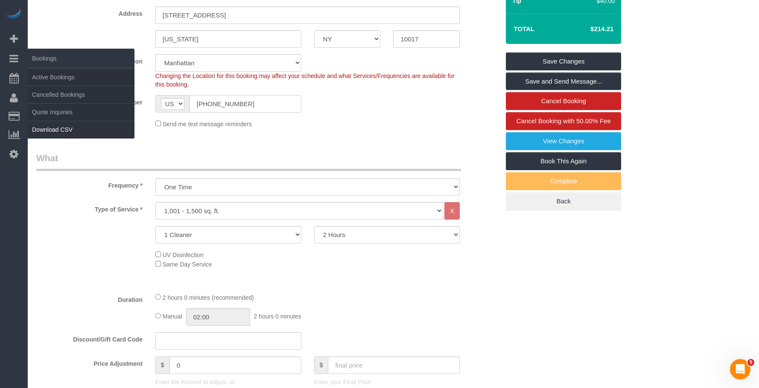  What do you see at coordinates (14, 15) in the screenshot?
I see `img: Automaid Logo` at bounding box center [14, 15].